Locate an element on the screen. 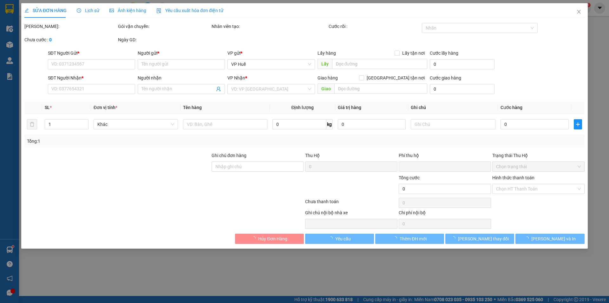 Image resolution: width=609 pixels, height=303 pixels. span: Cước hàng is located at coordinates (512, 107).